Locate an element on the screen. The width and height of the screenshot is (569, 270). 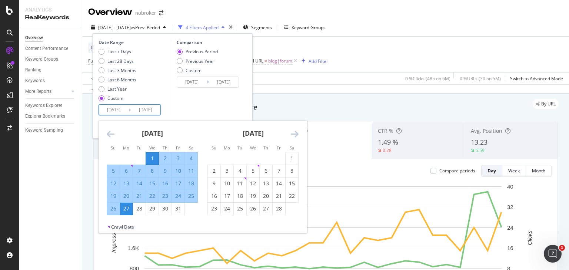
a: Overview is located at coordinates (51, 38).